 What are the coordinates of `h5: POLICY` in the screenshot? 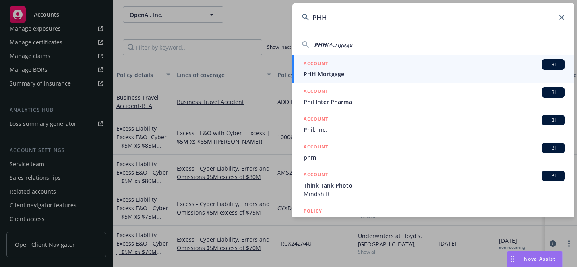 It's located at (313, 211).